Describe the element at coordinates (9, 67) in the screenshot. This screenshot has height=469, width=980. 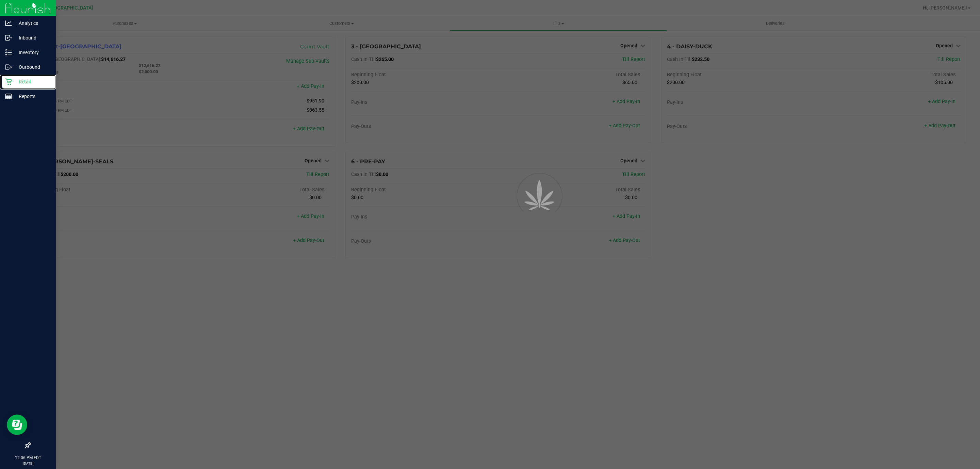
I see `inline-svg: Outbound` at that location.